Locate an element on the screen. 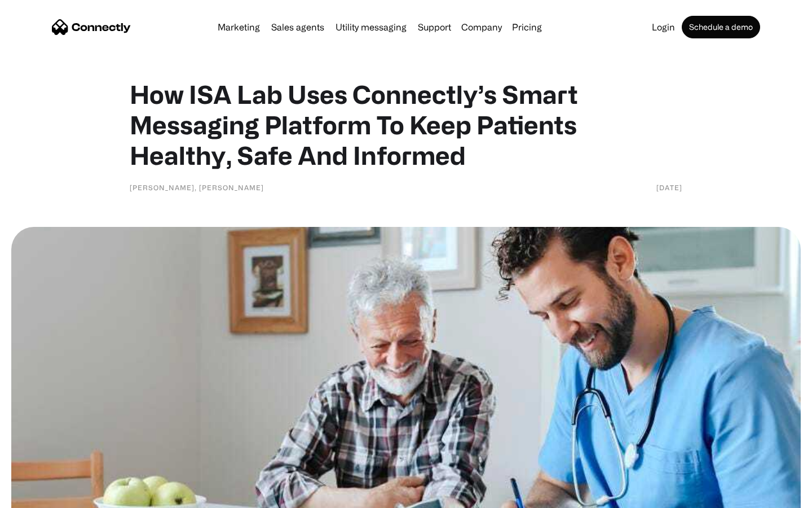 The width and height of the screenshot is (812, 508). a: Utility messaging is located at coordinates (371, 27).